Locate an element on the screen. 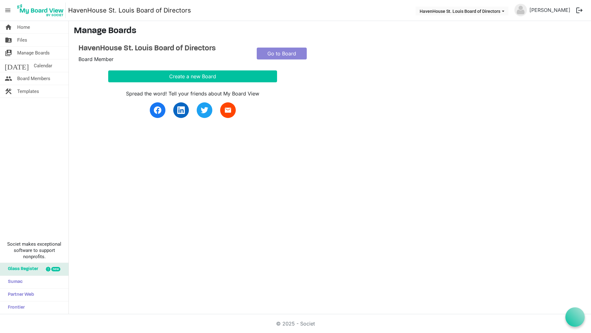  span: Manage Boards is located at coordinates (33, 53).